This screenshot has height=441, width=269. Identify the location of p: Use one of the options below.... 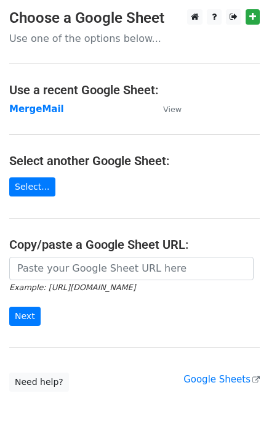
(134, 38).